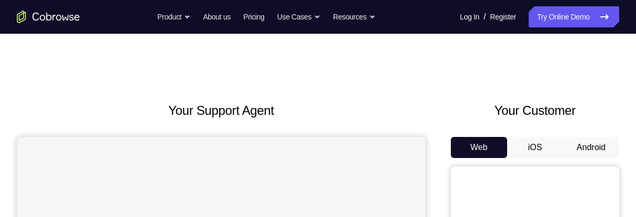 Image resolution: width=636 pixels, height=217 pixels. What do you see at coordinates (48, 17) in the screenshot?
I see `a: Go to the home page` at bounding box center [48, 17].